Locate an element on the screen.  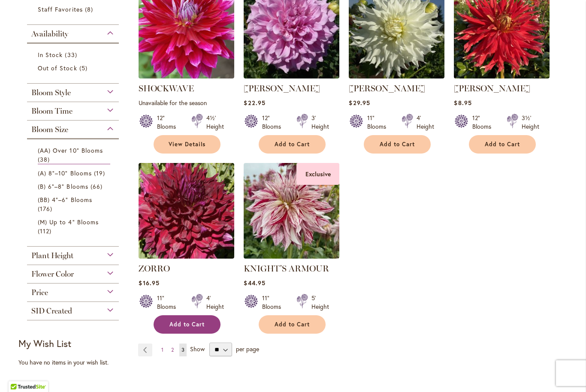
span: 19 is located at coordinates (101, 173).